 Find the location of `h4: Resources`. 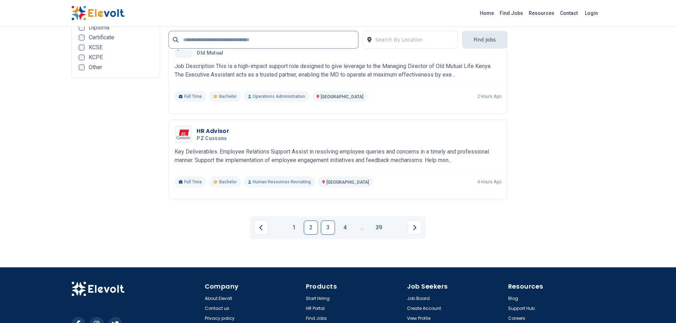

h4: Resources is located at coordinates (556, 287).